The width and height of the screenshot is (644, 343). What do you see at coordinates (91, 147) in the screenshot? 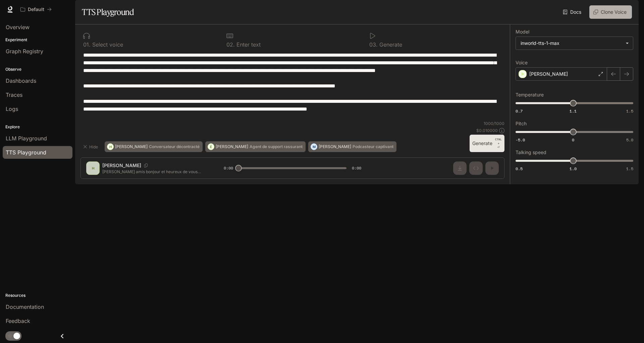
I see `button: Hide` at bounding box center [91, 147].